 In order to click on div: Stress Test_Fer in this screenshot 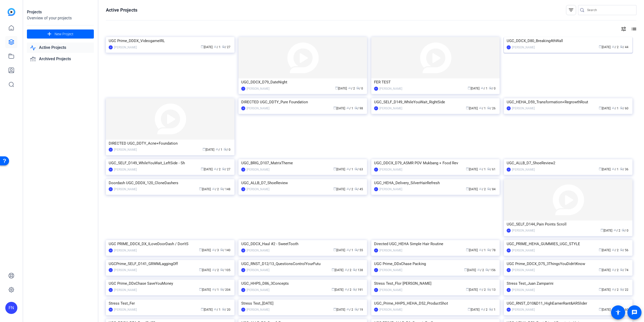, I will do `click(170, 303)`.